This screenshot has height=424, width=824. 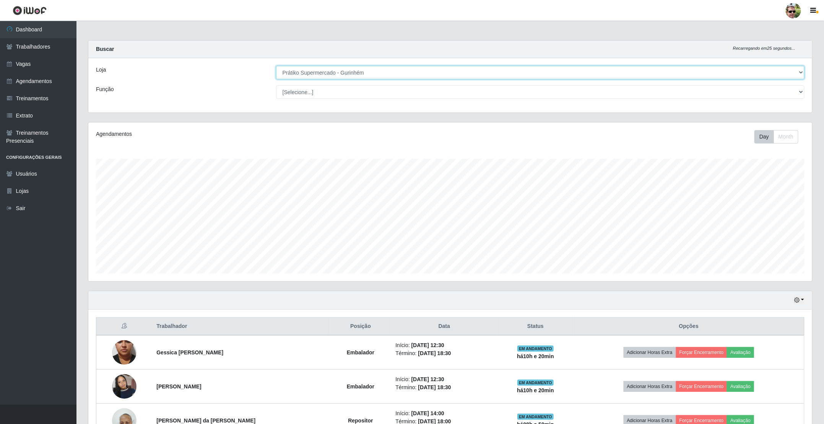 What do you see at coordinates (360, 326) in the screenshot?
I see `th: Posição` at bounding box center [360, 326].